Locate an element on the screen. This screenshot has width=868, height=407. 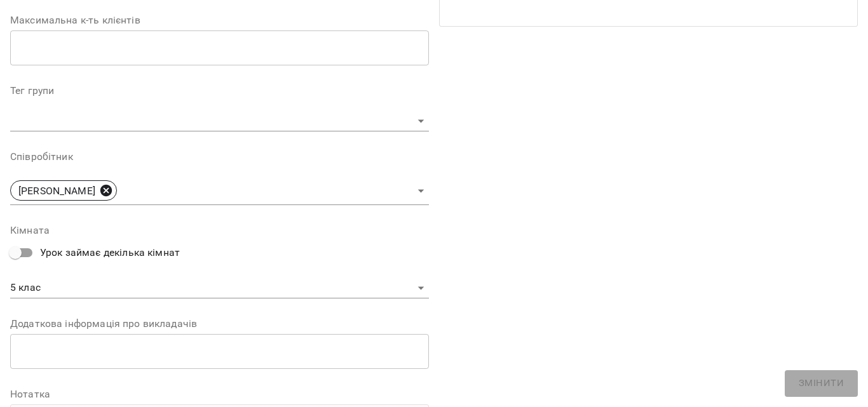
label: Тег групи is located at coordinates (219, 91).